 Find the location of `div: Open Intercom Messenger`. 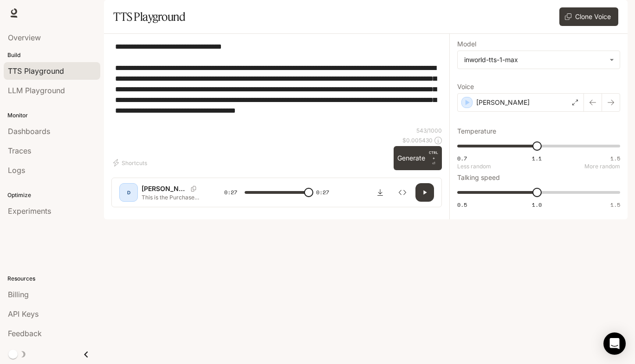

div: Open Intercom Messenger is located at coordinates (614, 343).